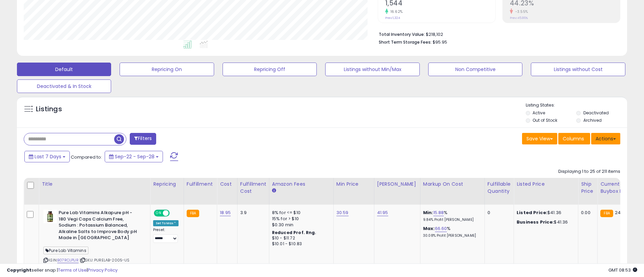 The width and height of the screenshot is (644, 277). I want to click on a: 41.95, so click(383, 213).